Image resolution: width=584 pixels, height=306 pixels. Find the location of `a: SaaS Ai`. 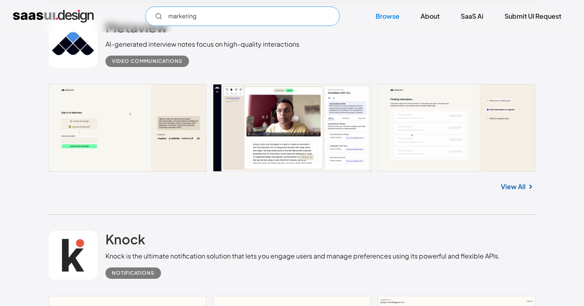

a: SaaS Ai is located at coordinates (472, 16).